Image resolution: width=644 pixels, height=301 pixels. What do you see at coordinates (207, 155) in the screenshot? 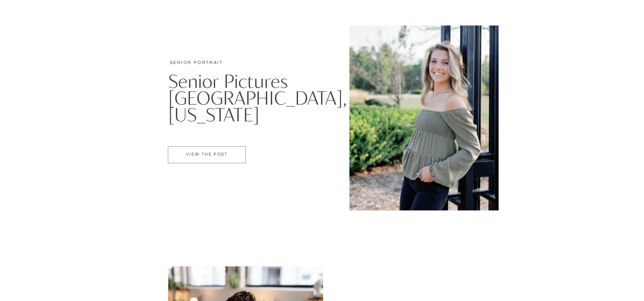
I see `a: VIEW THE POST` at bounding box center [207, 155].